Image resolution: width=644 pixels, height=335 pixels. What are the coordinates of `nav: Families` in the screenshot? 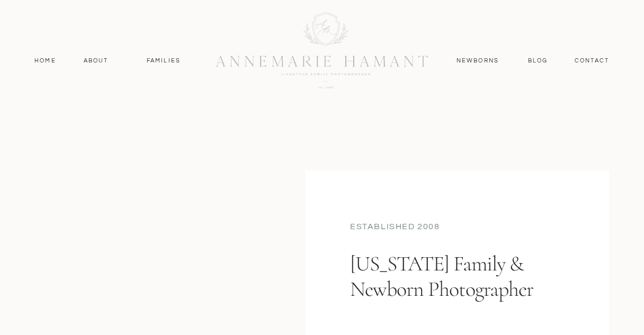 It's located at (163, 61).